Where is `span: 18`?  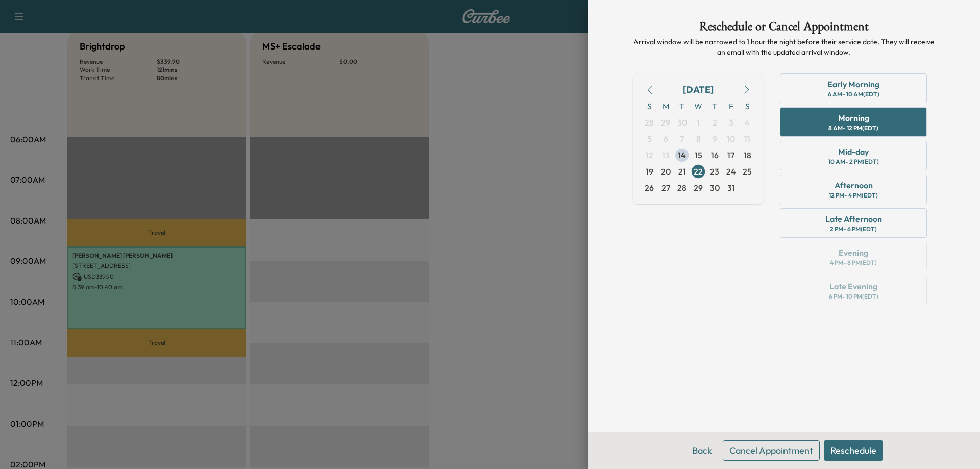
span: 18 is located at coordinates (748, 155).